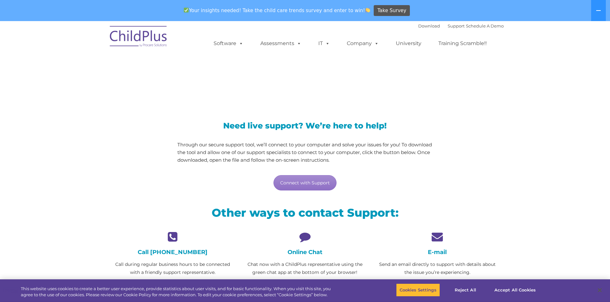 The height and width of the screenshot is (302, 610). What do you see at coordinates (228, 44) in the screenshot?
I see `a: Software` at bounding box center [228, 44].